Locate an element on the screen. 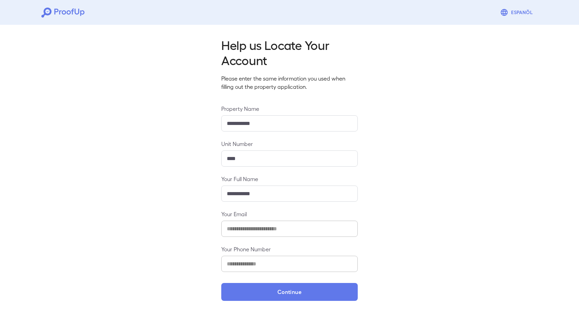  h2: Help us Locate Your Account is located at coordinates (289, 52).